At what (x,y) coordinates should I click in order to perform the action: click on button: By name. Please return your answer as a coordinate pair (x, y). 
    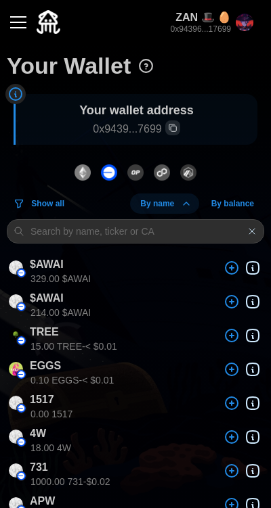
    Looking at the image, I should click on (164, 204).